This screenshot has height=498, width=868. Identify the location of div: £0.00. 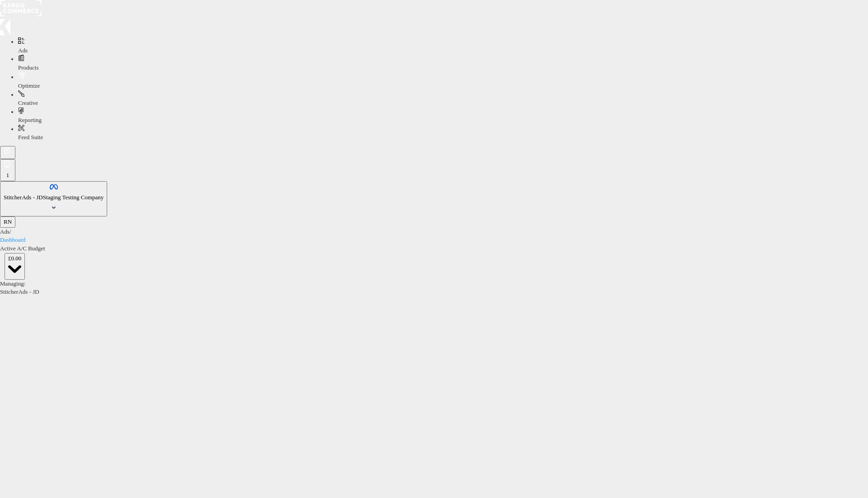
(15, 259).